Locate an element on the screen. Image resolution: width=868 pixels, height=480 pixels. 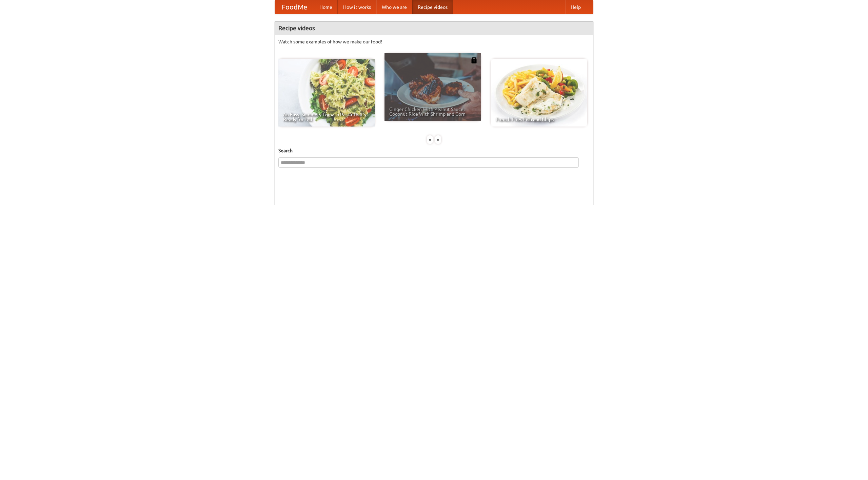
a: Home is located at coordinates (326, 7).